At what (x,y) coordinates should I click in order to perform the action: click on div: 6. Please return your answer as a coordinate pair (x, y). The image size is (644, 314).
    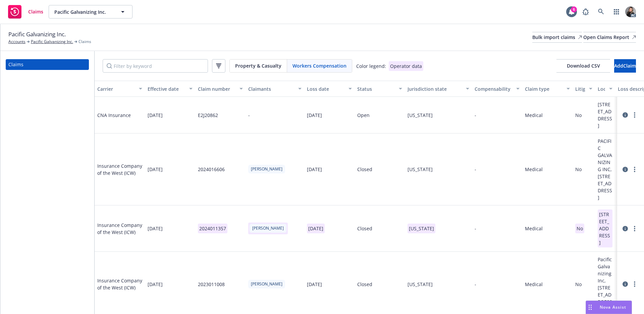
    Looking at the image, I should click on (574, 10).